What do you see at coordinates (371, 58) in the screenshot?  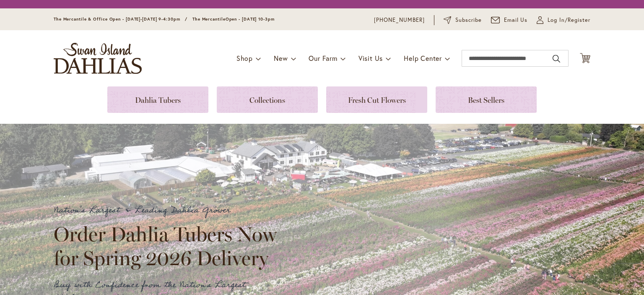 I see `span: Visit Us` at bounding box center [371, 58].